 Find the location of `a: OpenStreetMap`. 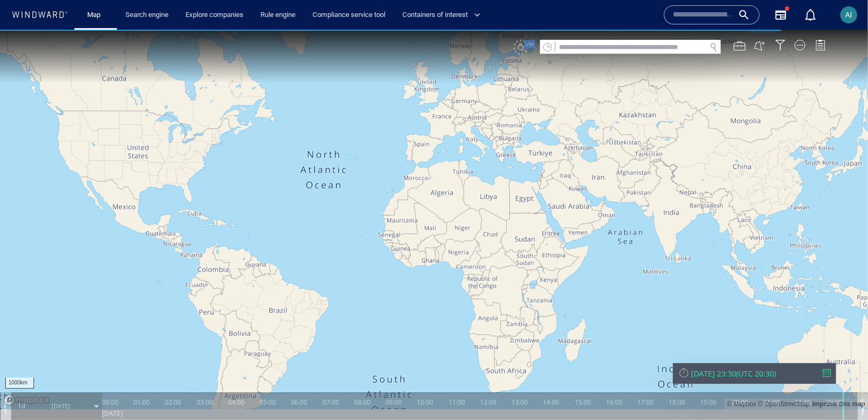

a: OpenStreetMap is located at coordinates (784, 375).